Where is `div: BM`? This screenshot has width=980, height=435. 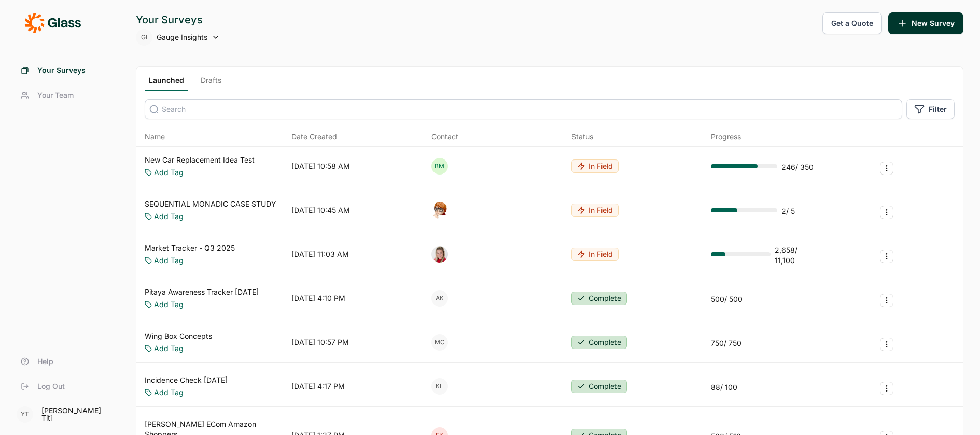
div: BM is located at coordinates (439, 166).